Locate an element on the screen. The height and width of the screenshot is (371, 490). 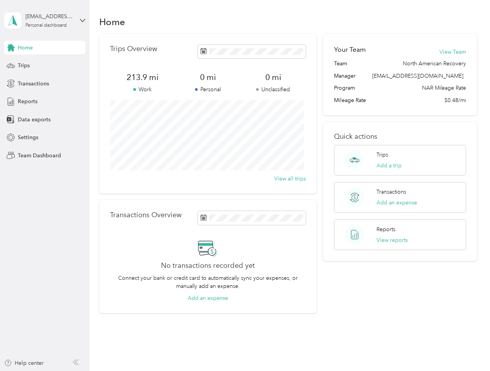
div: Personal dashboard is located at coordinates (46, 26).